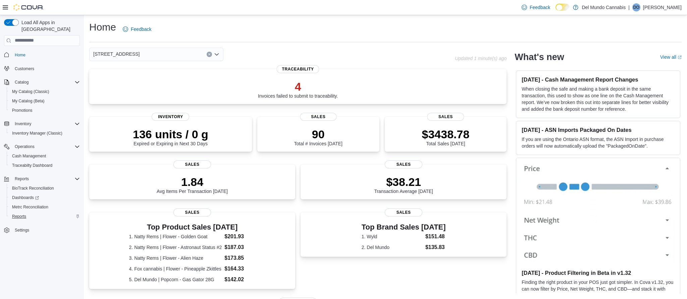 The height and width of the screenshot is (299, 687). What do you see at coordinates (24, 69) in the screenshot?
I see `span: Customers` at bounding box center [24, 69].